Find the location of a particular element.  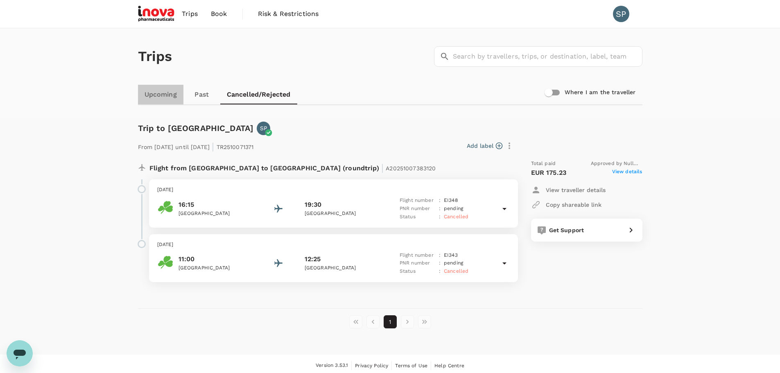

span: A20251007383120 is located at coordinates (411, 168).